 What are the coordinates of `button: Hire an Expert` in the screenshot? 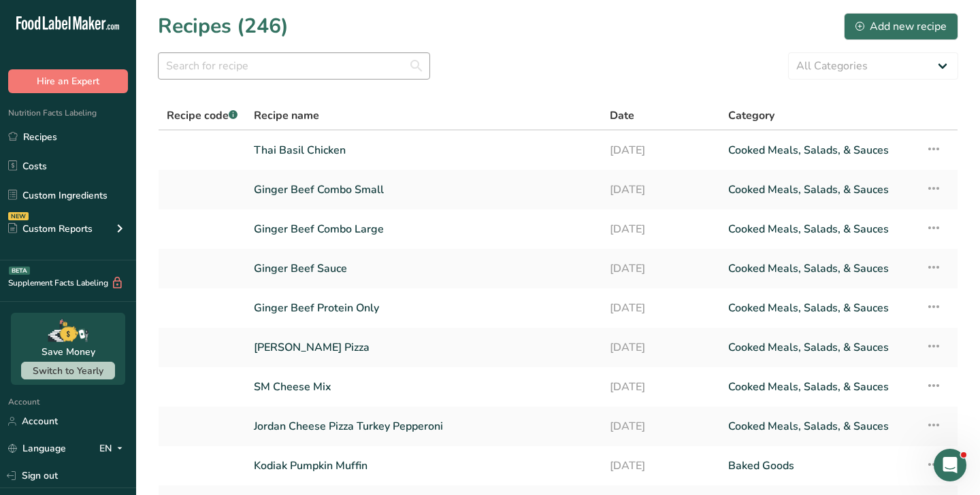 It's located at (68, 81).